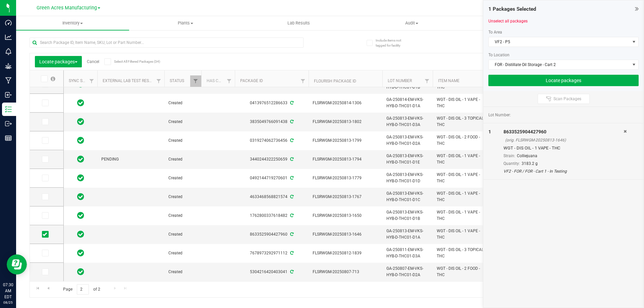  Describe the element at coordinates (559, 42) in the screenshot. I see `span: VF2 - P5` at that location.